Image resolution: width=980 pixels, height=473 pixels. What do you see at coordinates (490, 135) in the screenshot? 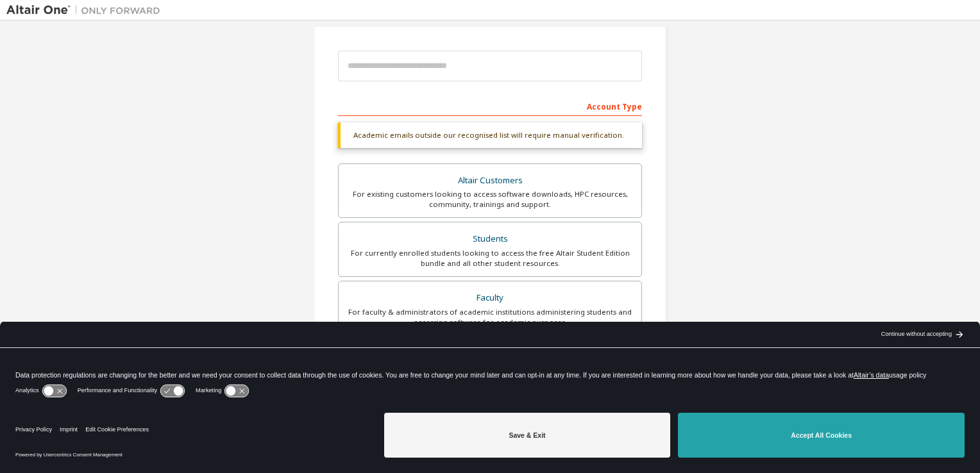
I see `div: Academic emails outside our recognised list will require manual verification.` at bounding box center [490, 135].